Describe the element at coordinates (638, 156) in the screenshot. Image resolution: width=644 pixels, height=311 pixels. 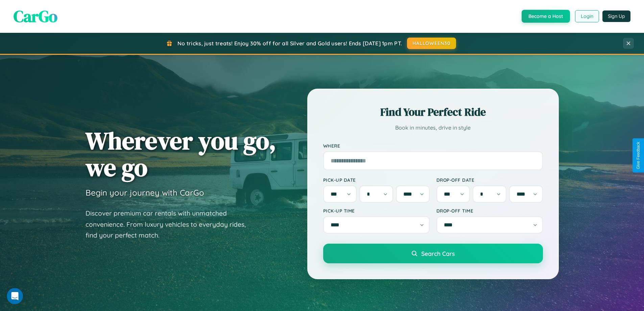
I see `div: Give Feedback` at that location.